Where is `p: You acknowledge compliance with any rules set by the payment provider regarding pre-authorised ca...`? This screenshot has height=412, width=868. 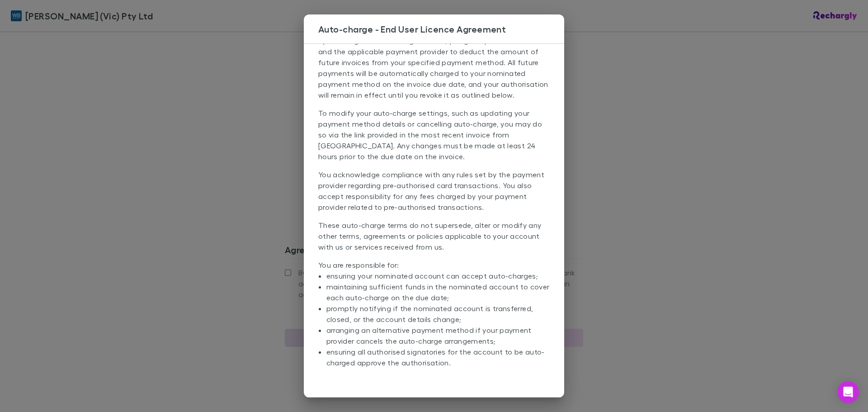
p: You acknowledge compliance with any rules set by the payment provider regarding pre-authorised ca... is located at coordinates (434, 194).